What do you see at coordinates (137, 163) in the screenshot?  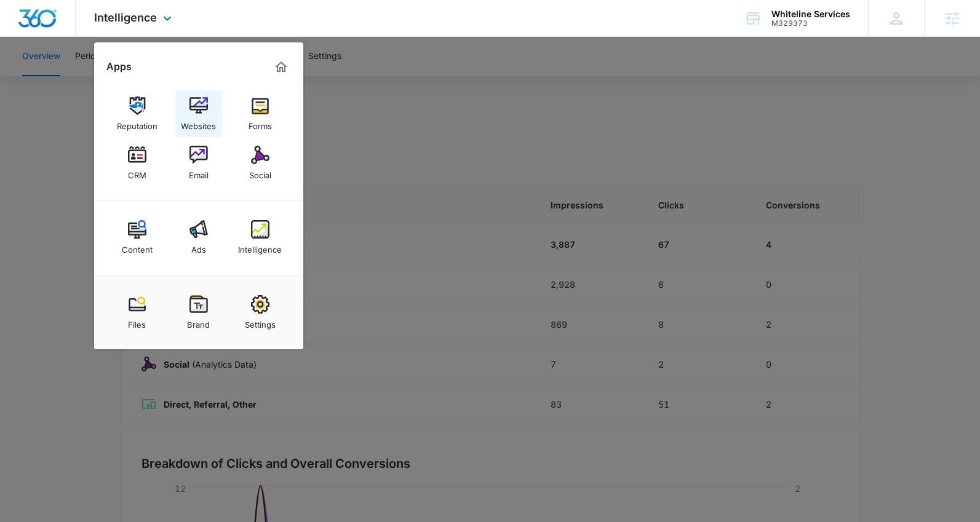 I see `a: CRM` at bounding box center [137, 163].